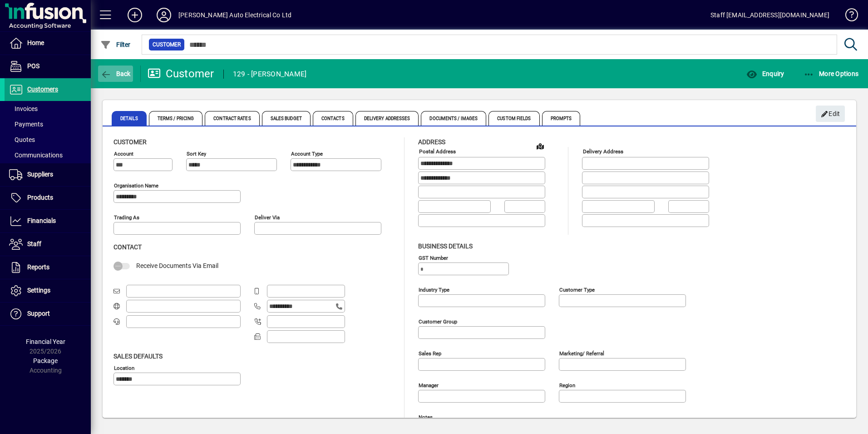  Describe the element at coordinates (832, 73) in the screenshot. I see `button: More Options` at that location.